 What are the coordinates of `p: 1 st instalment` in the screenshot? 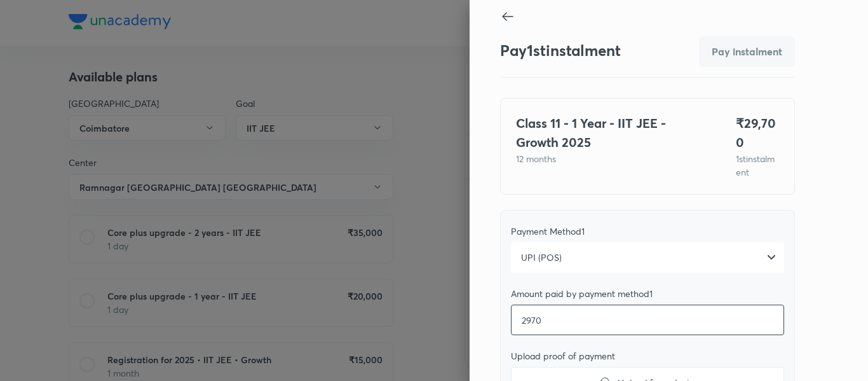 It's located at (758, 165).